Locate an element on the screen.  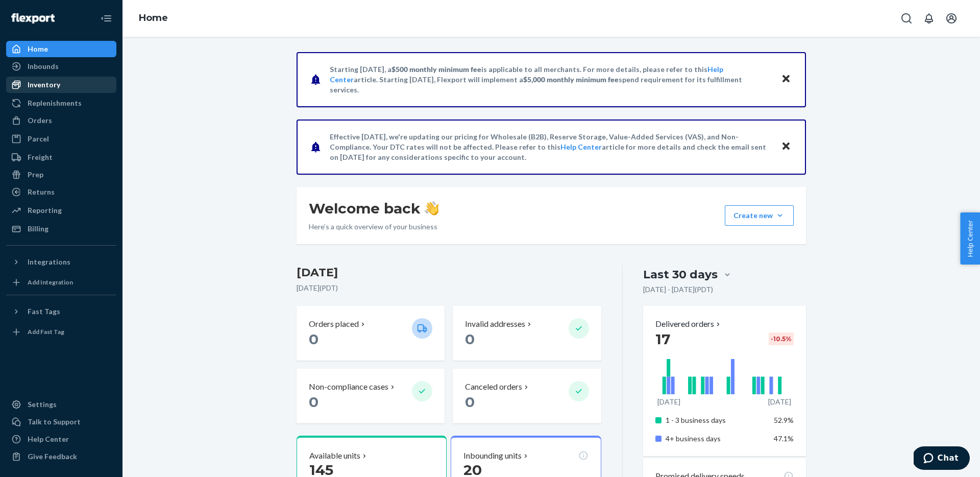
div: Settings is located at coordinates (42, 404).